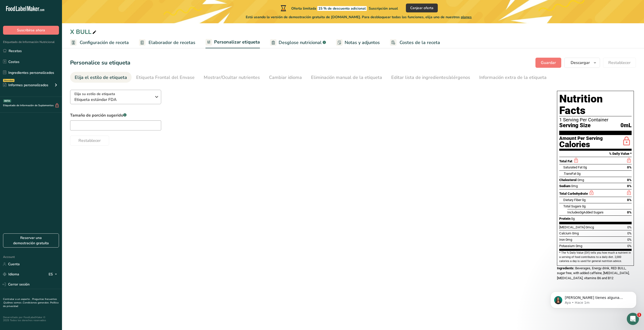  Describe the element at coordinates (113, 99) in the screenshot. I see `span: Etiqueta estándar FDA` at that location.